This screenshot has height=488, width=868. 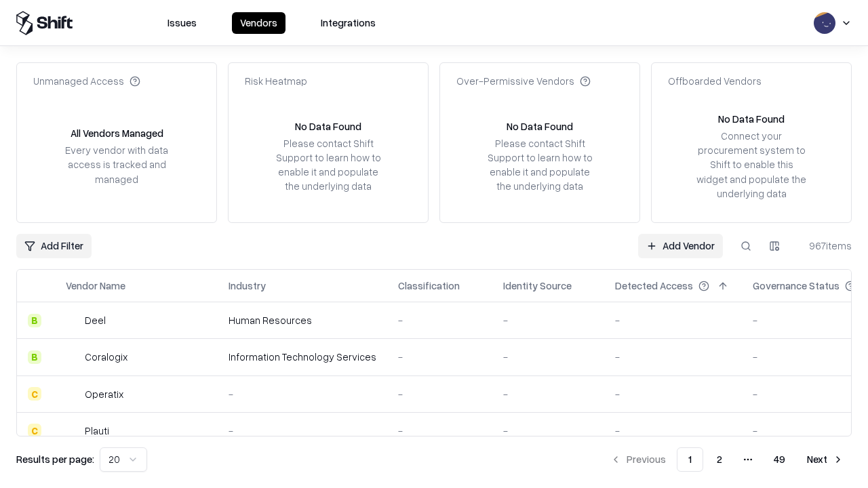 I want to click on div: Connect your procurement system to Shift to enable this widget and populate the underlying data, so click(x=751, y=164).